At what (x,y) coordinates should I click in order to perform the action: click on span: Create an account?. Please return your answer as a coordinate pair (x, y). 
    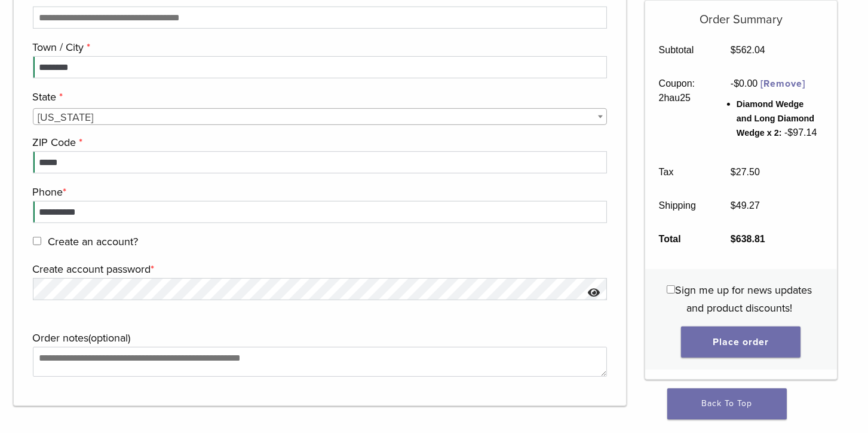
    Looking at the image, I should click on (93, 242).